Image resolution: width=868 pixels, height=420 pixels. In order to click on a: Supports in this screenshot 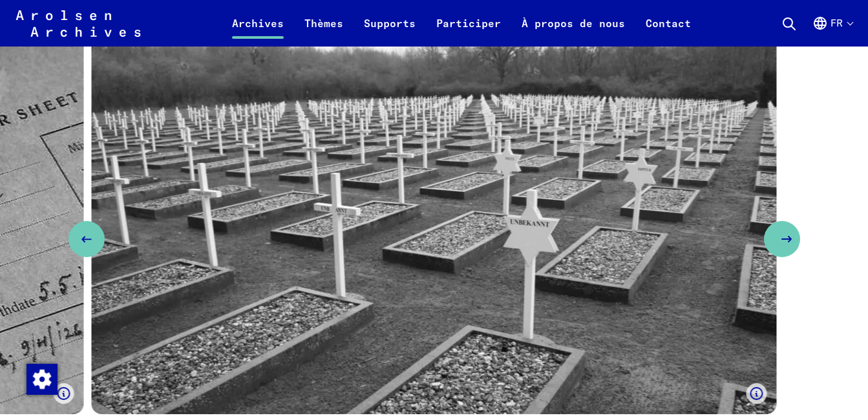, I will do `click(390, 31)`.